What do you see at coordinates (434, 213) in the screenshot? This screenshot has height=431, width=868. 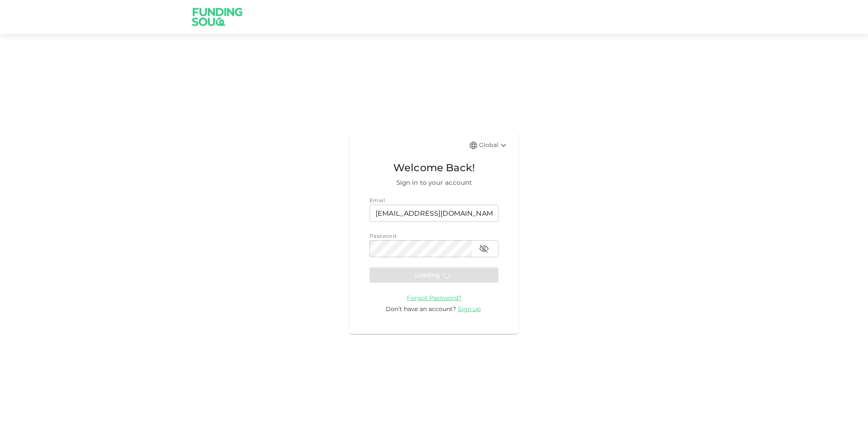 I see `div: email` at bounding box center [434, 213].